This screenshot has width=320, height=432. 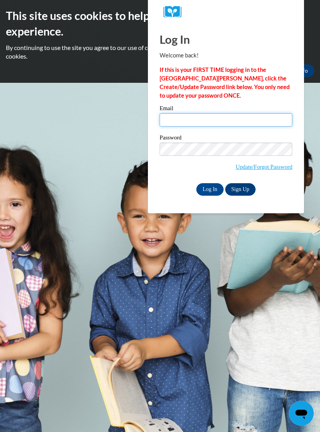 I want to click on a: Sign Up, so click(x=241, y=190).